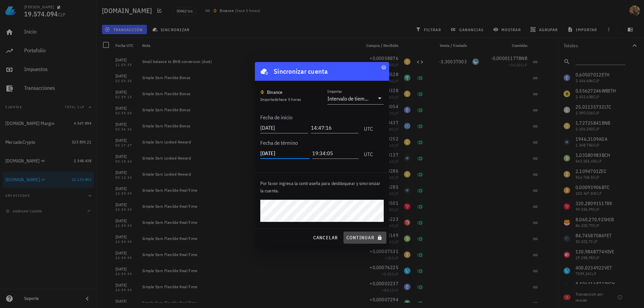 This screenshot has width=644, height=308. I want to click on span: continuar, so click(365, 238).